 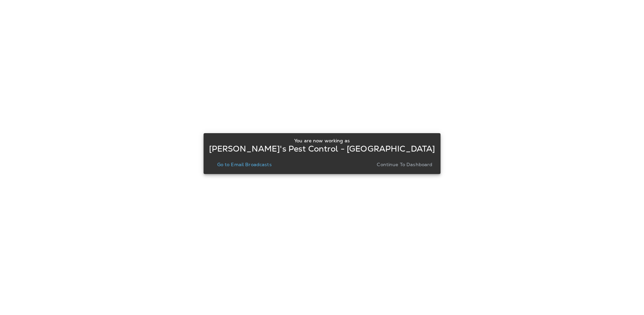 What do you see at coordinates (244, 164) in the screenshot?
I see `button: Go to Email Broadcasts` at bounding box center [244, 164].